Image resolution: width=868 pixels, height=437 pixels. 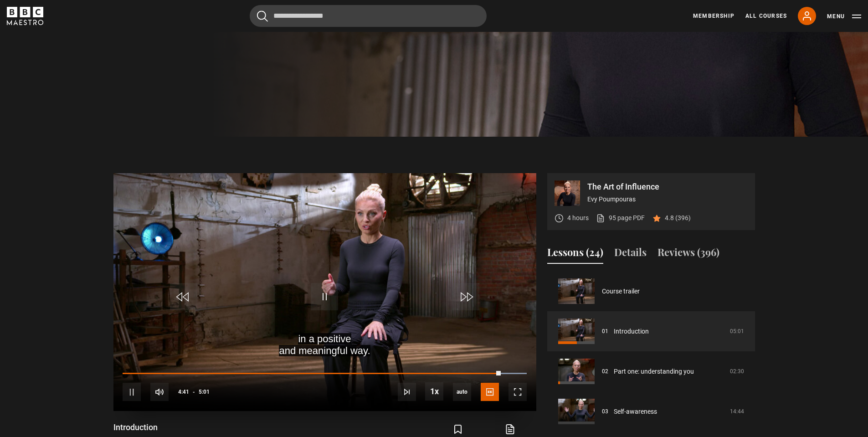 What do you see at coordinates (654, 372) in the screenshot?
I see `a: Part one: understanding you` at bounding box center [654, 372].